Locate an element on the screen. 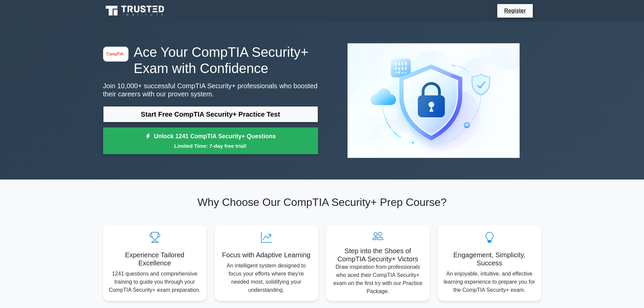 This screenshot has width=644, height=308. p: An intelligent system designed to focus your efforts where they're needed most, solidifying your ... is located at coordinates (266, 278).